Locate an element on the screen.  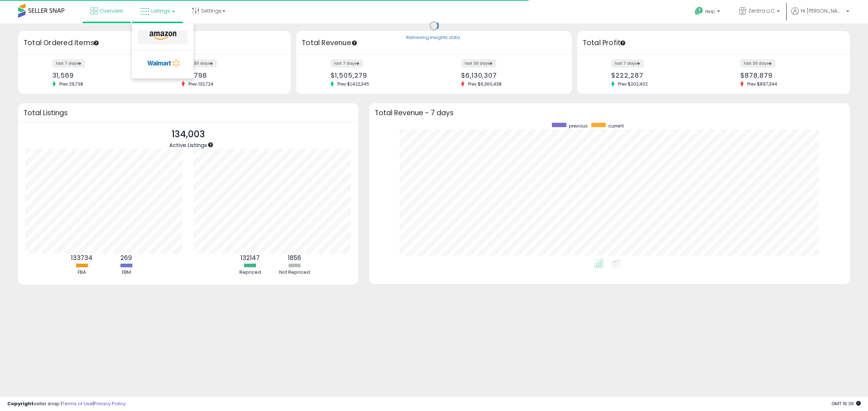
div: Not Repriced is located at coordinates (295, 273).